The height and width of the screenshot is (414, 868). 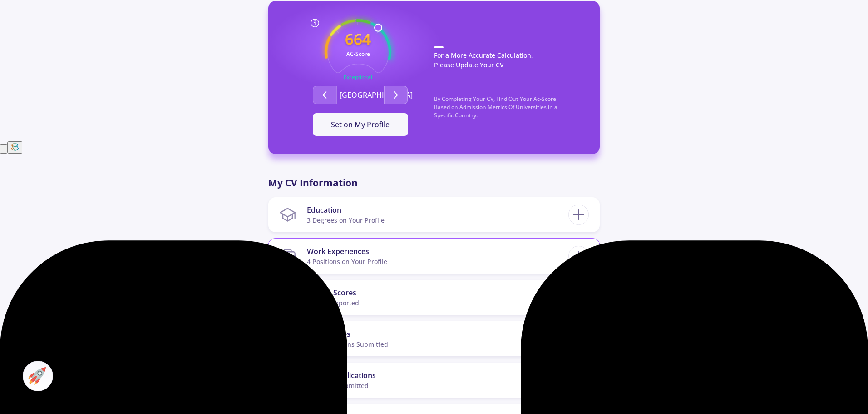 What do you see at coordinates (508, 62) in the screenshot?
I see `p: For a More Accurate Calculation, Please Update Your CV` at bounding box center [508, 62].